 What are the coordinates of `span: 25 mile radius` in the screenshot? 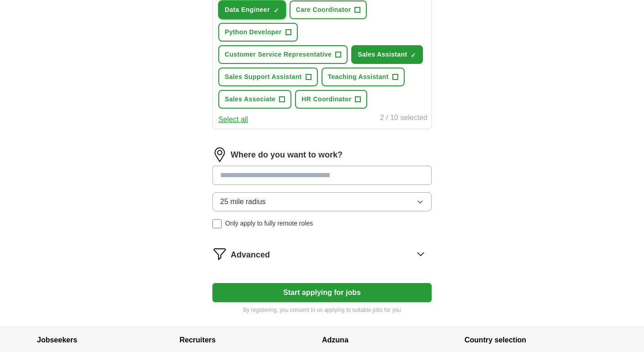 It's located at (243, 202).